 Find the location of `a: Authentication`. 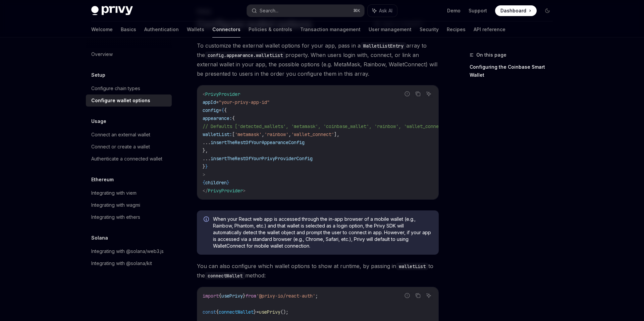

a: Authentication is located at coordinates (161, 29).